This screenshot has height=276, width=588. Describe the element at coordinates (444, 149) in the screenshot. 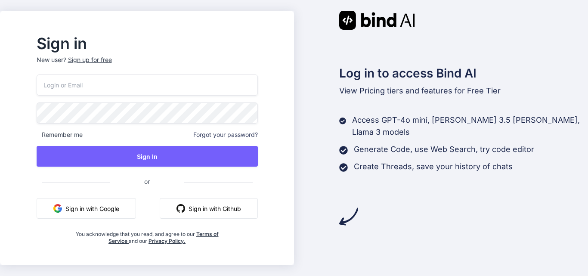

I see `p: Generate Code, use Web Search, try code editor` at that location.